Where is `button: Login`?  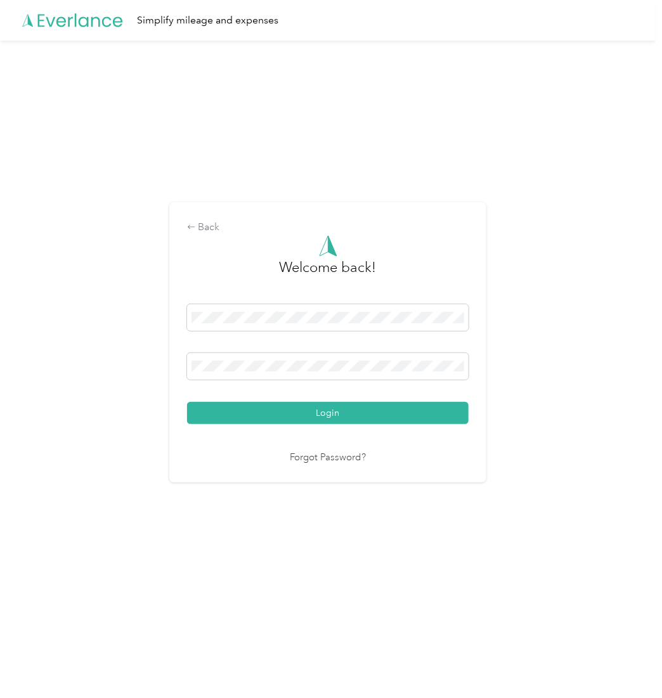 button: Login is located at coordinates (328, 413).